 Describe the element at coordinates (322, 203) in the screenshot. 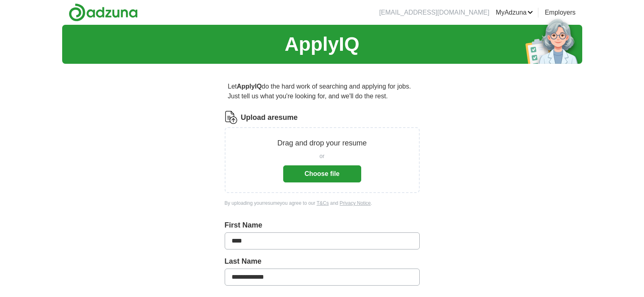

I see `div: By uploading your resume you agree to our and .` at that location.